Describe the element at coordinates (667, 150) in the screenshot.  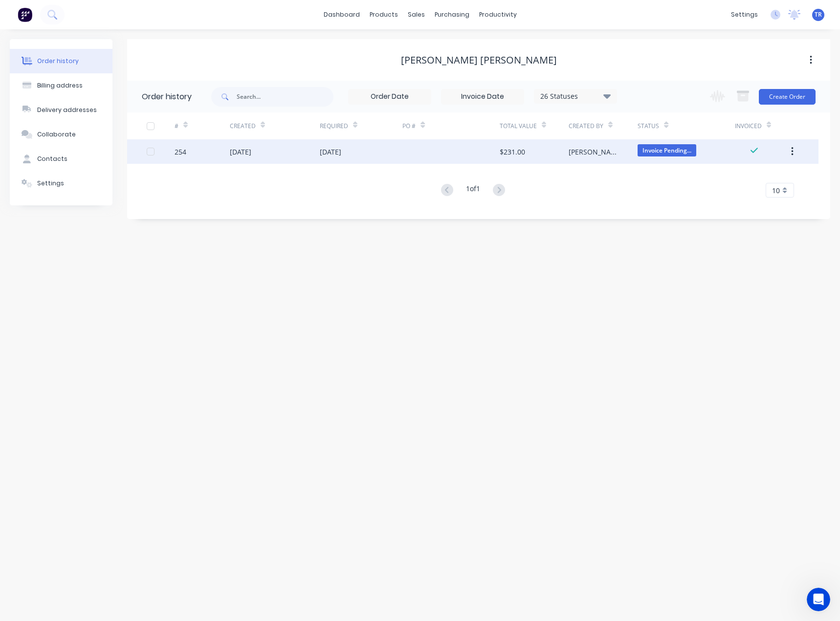
I see `span: Invoice Pending...` at that location.